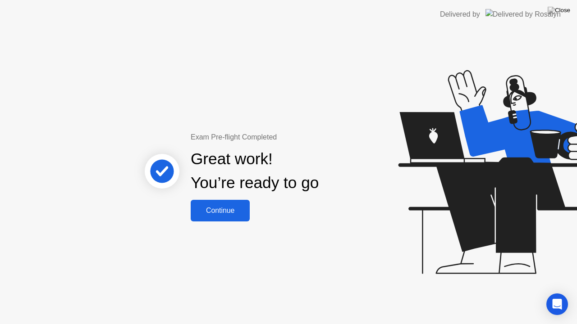  I want to click on div: Open Intercom Messenger, so click(557, 304).